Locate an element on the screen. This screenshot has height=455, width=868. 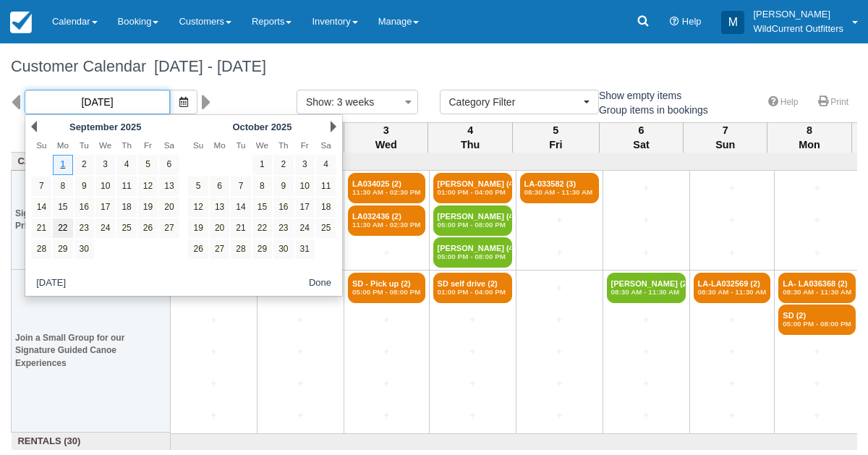
span: Tuesday is located at coordinates (84, 144).